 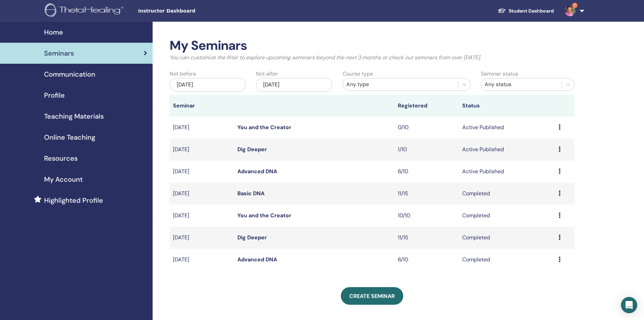 What do you see at coordinates (54, 32) in the screenshot?
I see `span: Home` at bounding box center [54, 32].